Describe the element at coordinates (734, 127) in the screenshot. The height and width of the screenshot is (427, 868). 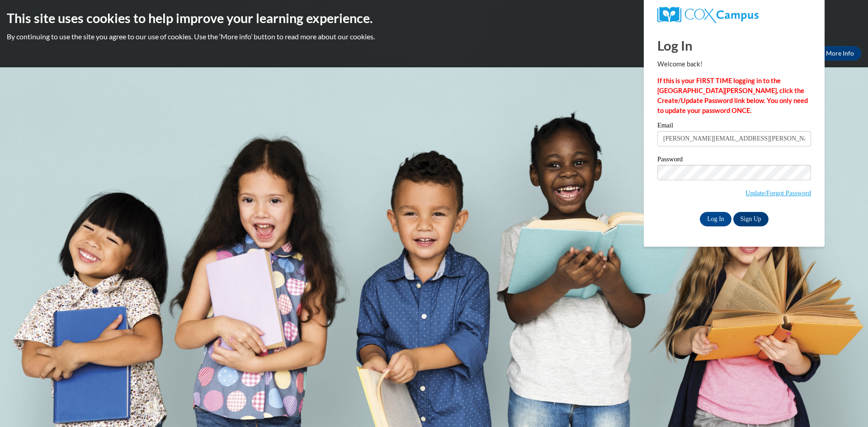
I see `label: Email` at that location.